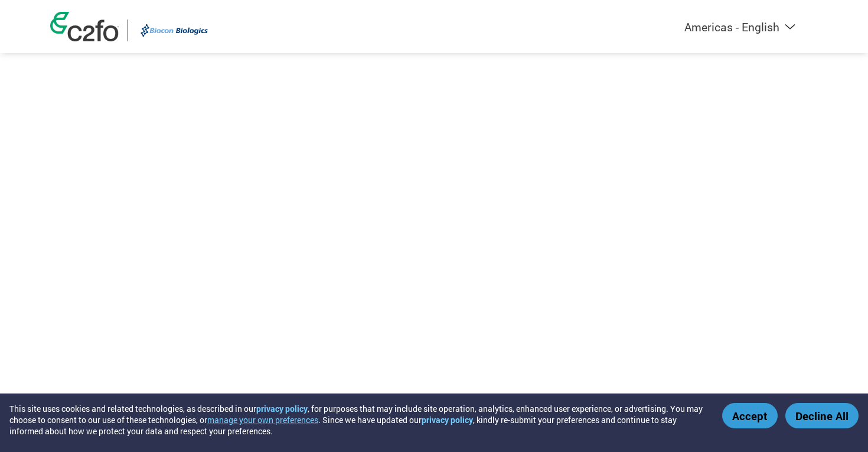 Image resolution: width=868 pixels, height=452 pixels. Describe the element at coordinates (263, 419) in the screenshot. I see `button: manage your own preferences` at that location.